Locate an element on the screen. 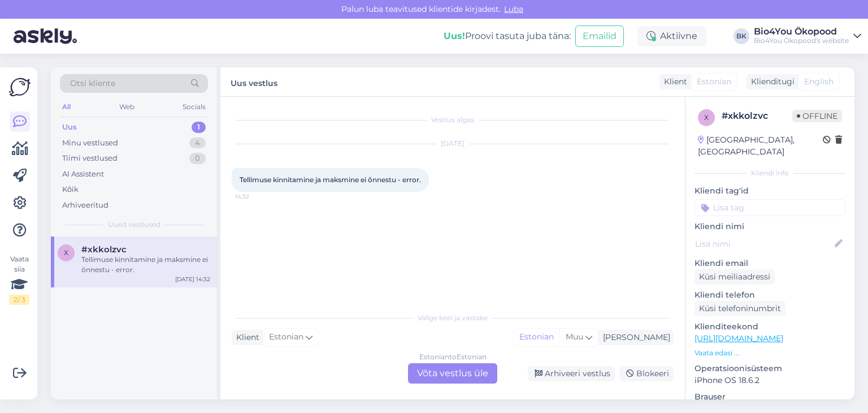 The height and width of the screenshot is (413, 868). div: AI Assistent is located at coordinates (83, 174).